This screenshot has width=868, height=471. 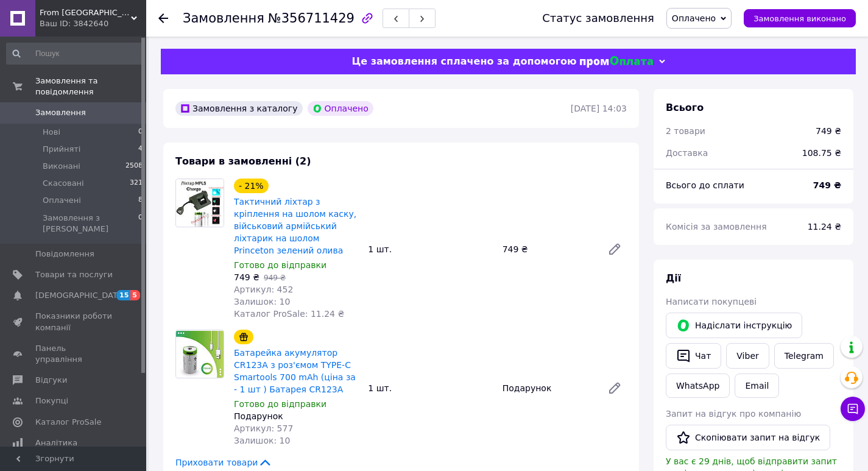 I want to click on span: 2 товари, so click(x=685, y=131).